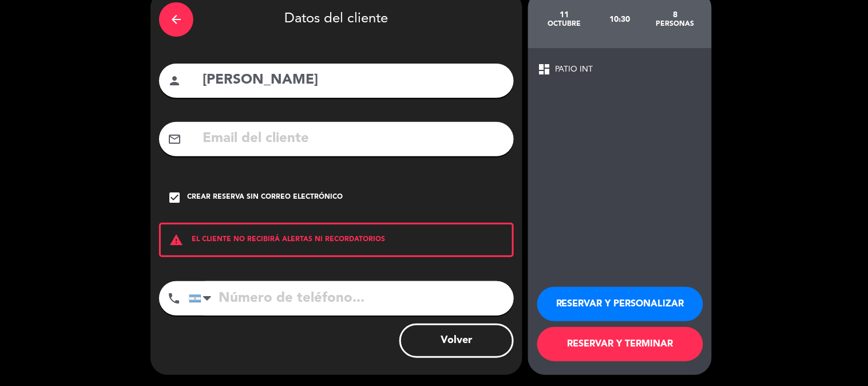 This screenshot has width=868, height=386. I want to click on i: mail_outline, so click(175, 139).